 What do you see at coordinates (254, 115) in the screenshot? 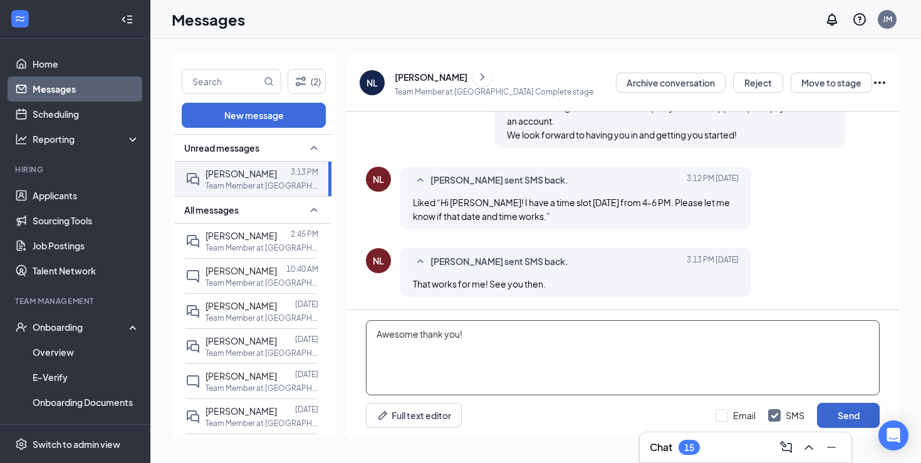
I see `button: New message` at bounding box center [254, 115].